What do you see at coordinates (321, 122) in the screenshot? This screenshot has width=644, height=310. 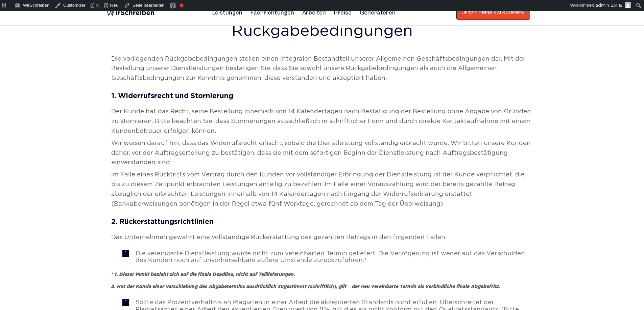 I see `span: Der Kunde hat das Recht, seine Bestellung innerhalb von 14 Kalendertagen nach Bestätigung der Bes...` at bounding box center [321, 122].